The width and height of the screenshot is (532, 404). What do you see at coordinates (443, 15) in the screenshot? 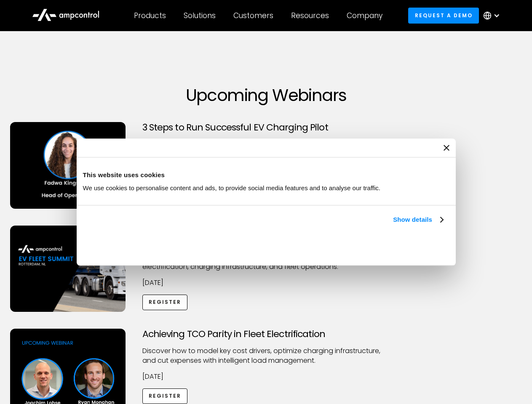
I see `a: Request a demo` at bounding box center [443, 15].